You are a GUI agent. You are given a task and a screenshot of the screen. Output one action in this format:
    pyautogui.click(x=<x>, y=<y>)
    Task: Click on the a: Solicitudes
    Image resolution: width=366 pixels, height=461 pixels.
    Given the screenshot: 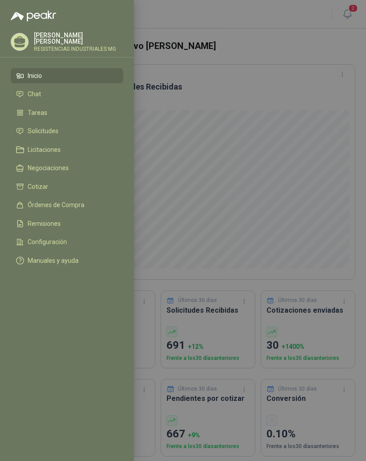 What is the action you would take?
    pyautogui.click(x=67, y=131)
    